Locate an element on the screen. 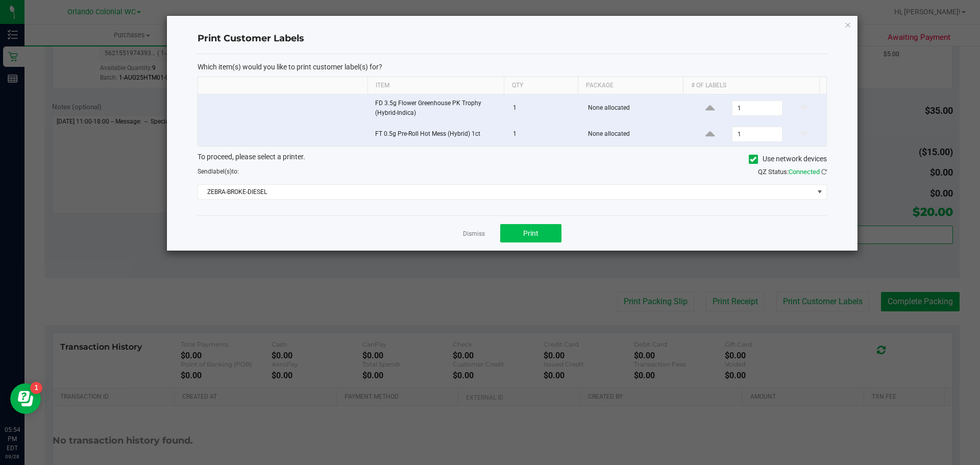 This screenshot has width=980, height=465. th: Package is located at coordinates (630, 86).